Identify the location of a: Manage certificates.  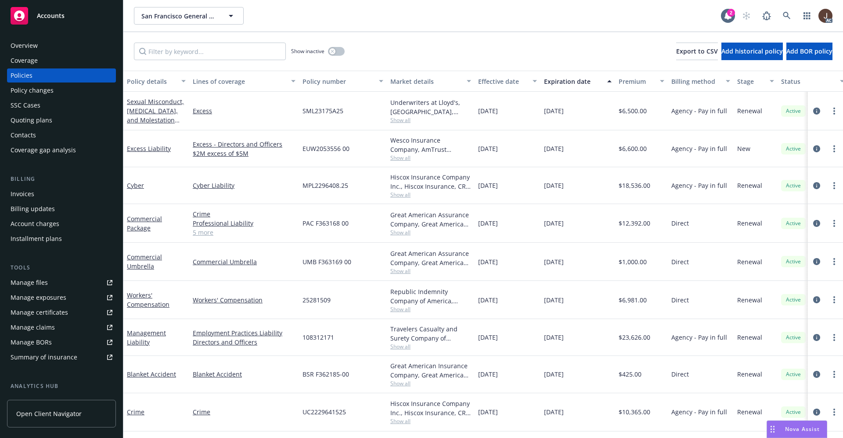
(61, 313).